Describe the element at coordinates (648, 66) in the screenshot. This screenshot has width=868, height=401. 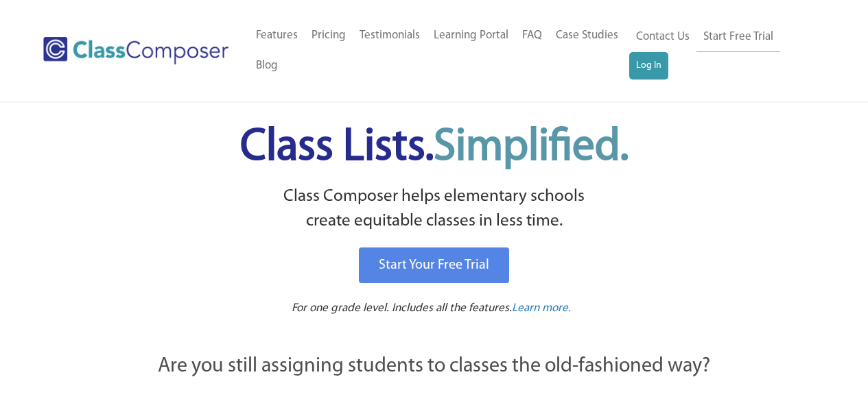
I see `a: Log In` at that location.